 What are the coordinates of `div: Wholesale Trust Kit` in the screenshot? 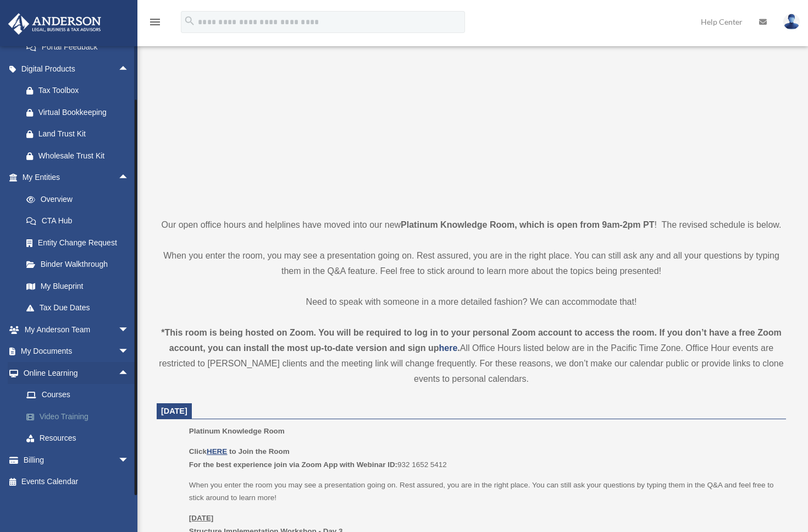 It's located at (85, 156).